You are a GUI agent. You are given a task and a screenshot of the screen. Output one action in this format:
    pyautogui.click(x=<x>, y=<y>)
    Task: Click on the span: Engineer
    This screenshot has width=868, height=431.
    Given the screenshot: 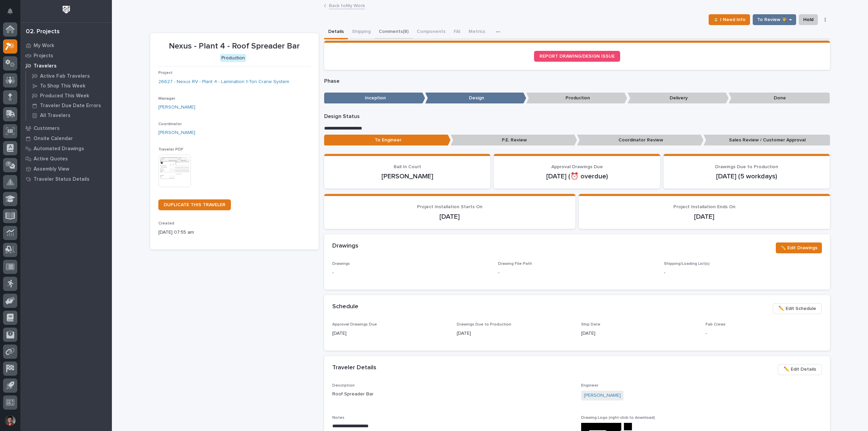 What is the action you would take?
    pyautogui.click(x=589, y=385)
    